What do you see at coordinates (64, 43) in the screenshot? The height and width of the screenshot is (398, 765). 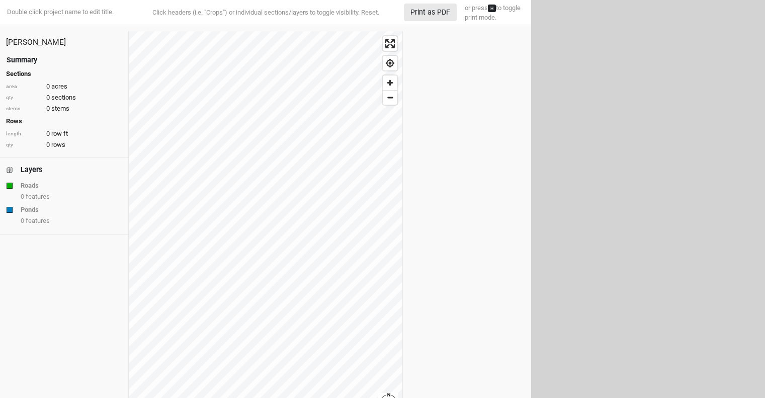 I see `div: Susan Hartzell` at bounding box center [64, 43].